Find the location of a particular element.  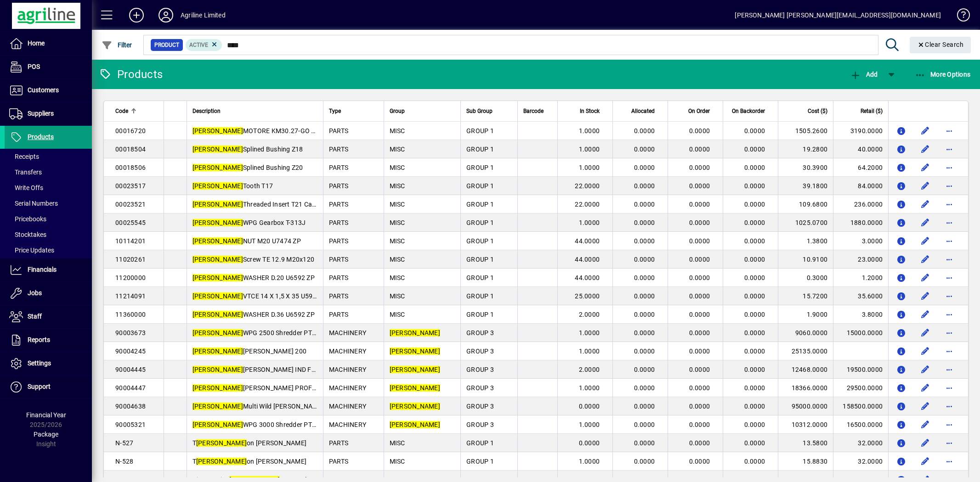

span: 11214091 is located at coordinates (131, 296).